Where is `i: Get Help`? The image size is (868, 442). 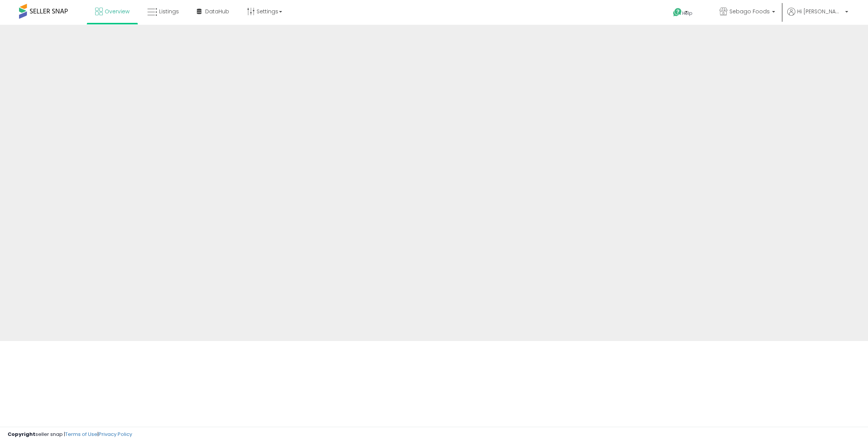
i: Get Help is located at coordinates (677, 12).